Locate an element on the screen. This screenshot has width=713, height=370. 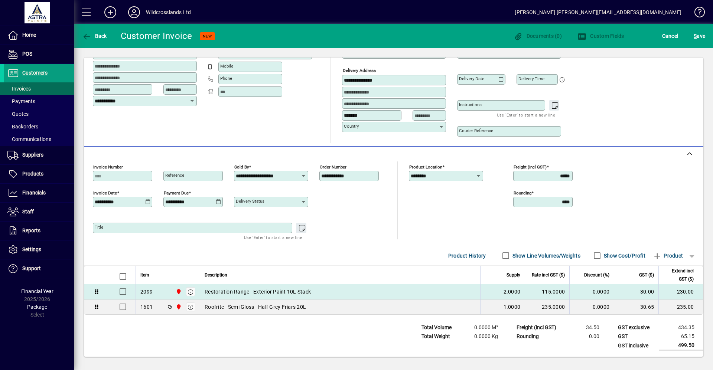
span: Product History is located at coordinates (467, 256).